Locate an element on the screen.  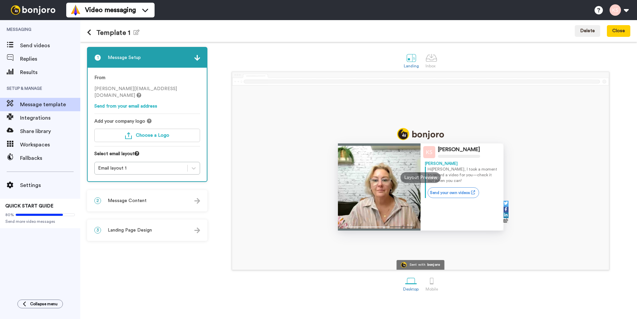
button: Collapse menu is located at coordinates (40, 304).